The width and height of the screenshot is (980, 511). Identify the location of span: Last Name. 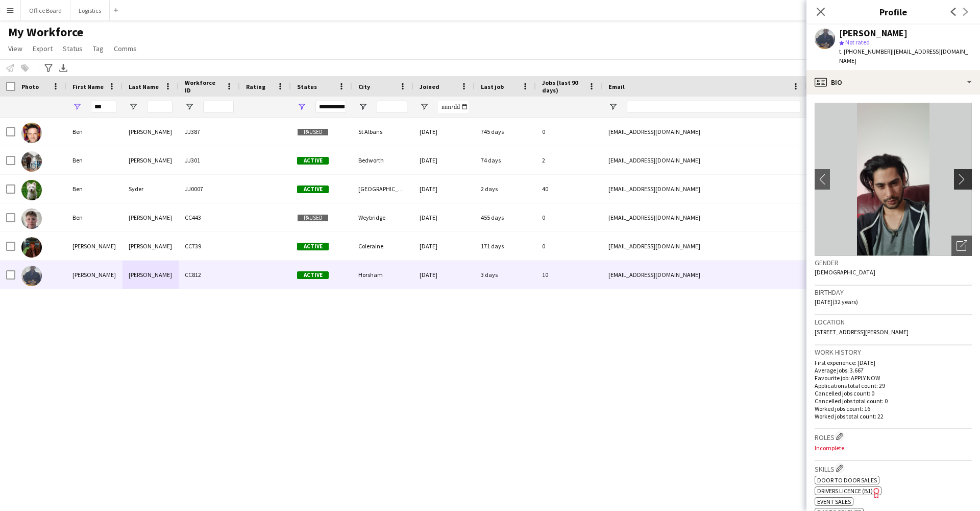
(144, 87).